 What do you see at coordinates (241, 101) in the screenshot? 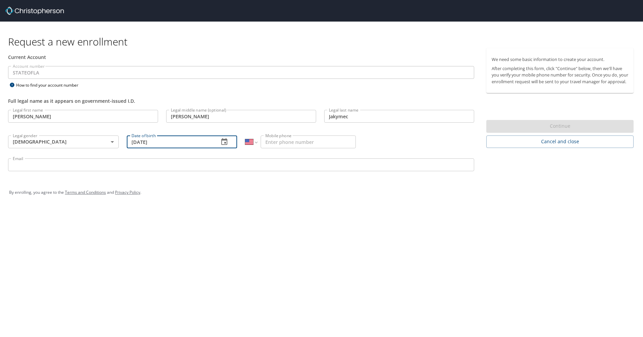
I see `div: Full legal name as it appears on government-issued I.D.` at bounding box center [241, 101].